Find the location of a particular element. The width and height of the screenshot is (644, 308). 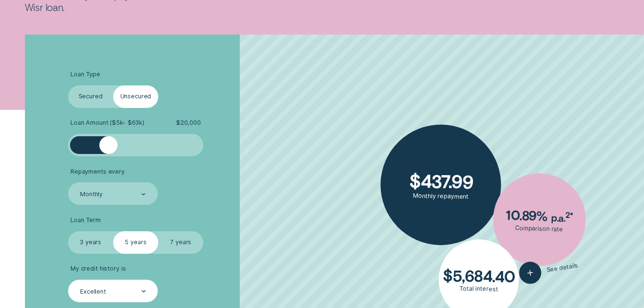

span: See details is located at coordinates (563, 268).